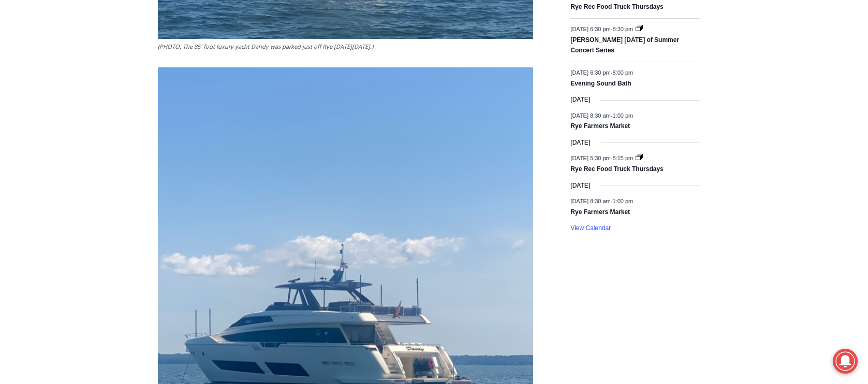 This screenshot has height=384, width=868. What do you see at coordinates (375, 50) in the screenshot?
I see `div: "We would have speakers with experience in local journalism speak to us about their experiences a...` at bounding box center [375, 50].